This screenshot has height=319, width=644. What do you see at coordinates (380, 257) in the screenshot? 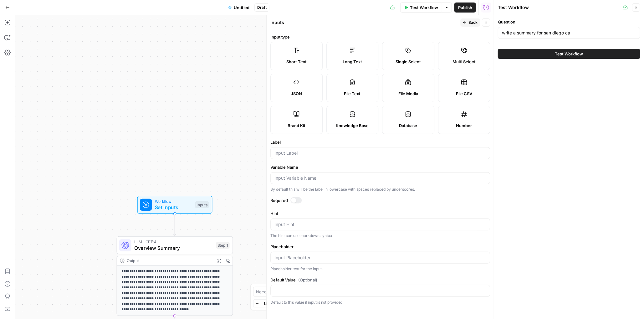
I see `input: Input Placeholder` at bounding box center [380, 257].